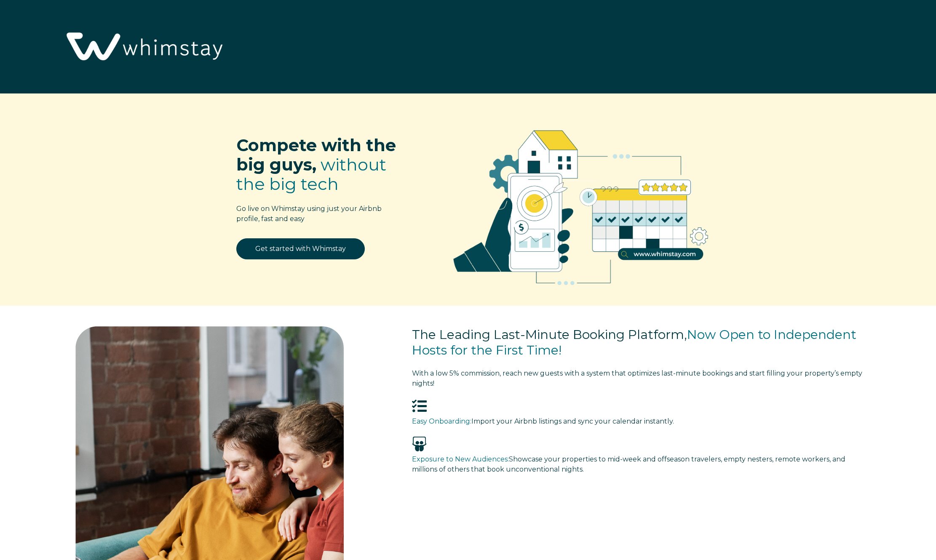  Describe the element at coordinates (629, 464) in the screenshot. I see `span: Showcase your properties to mid-week and offseason travelers, empty nesters, remote workers, and ...` at that location.